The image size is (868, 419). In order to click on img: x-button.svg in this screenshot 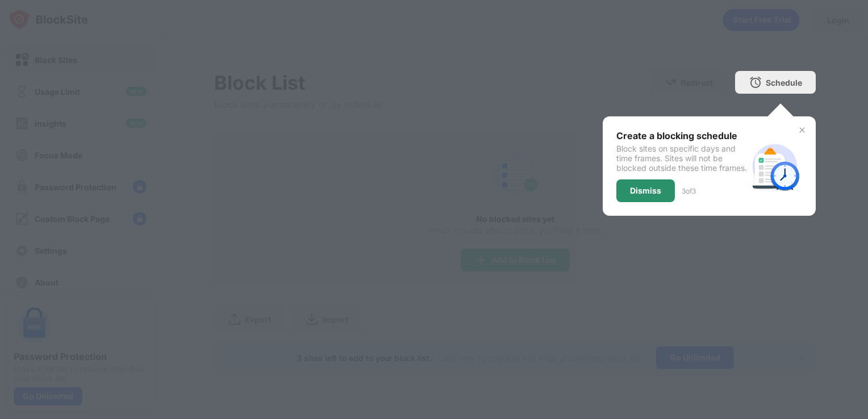, I will do `click(802, 130)`.